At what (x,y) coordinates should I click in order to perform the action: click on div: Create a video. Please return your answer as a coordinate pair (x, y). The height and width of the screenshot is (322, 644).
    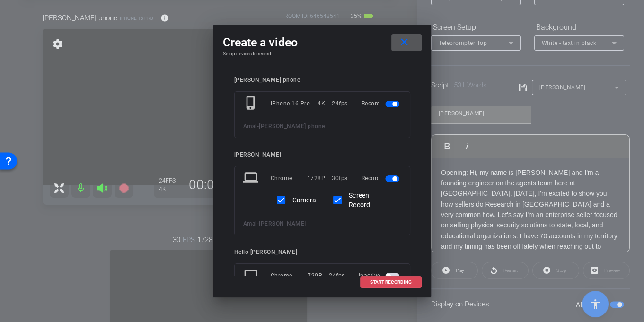
    Looking at the image, I should click on (322, 42).